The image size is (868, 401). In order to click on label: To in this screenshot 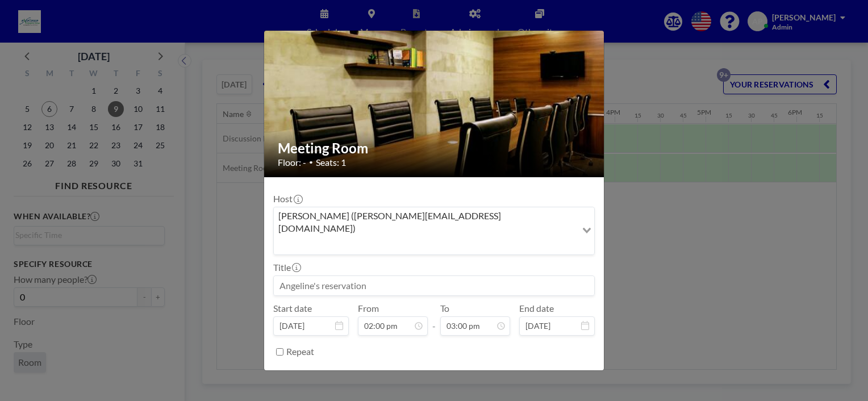, I will do `click(445, 308)`.